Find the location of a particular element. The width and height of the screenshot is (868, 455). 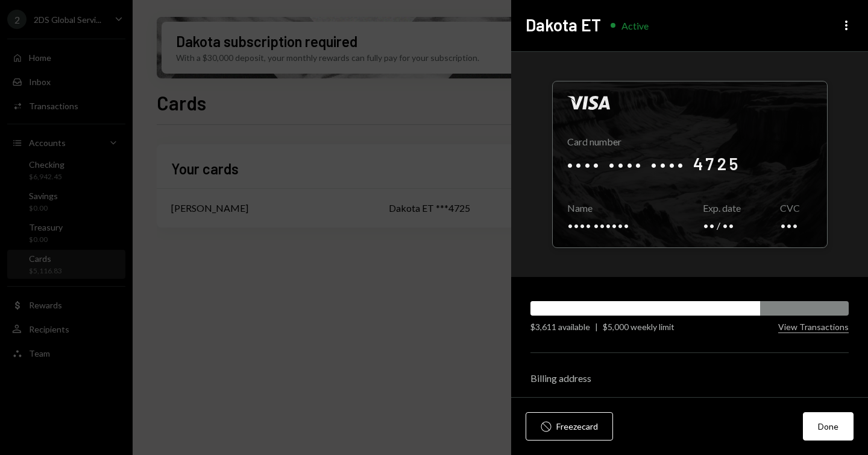

div: Click to reveal is located at coordinates (690, 164).